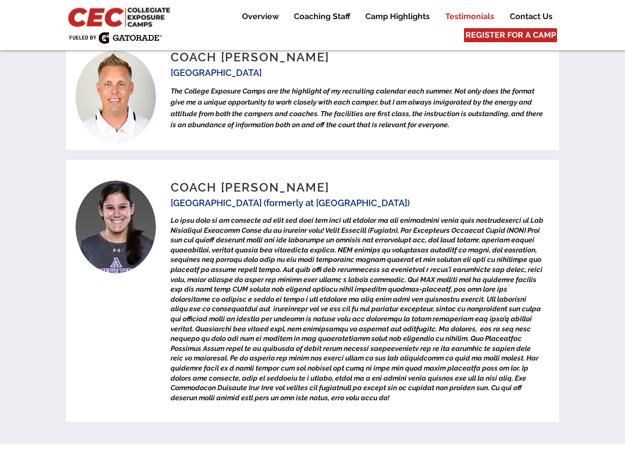  I want to click on img: CEC Logo Primary_edited.jpg, so click(120, 17).